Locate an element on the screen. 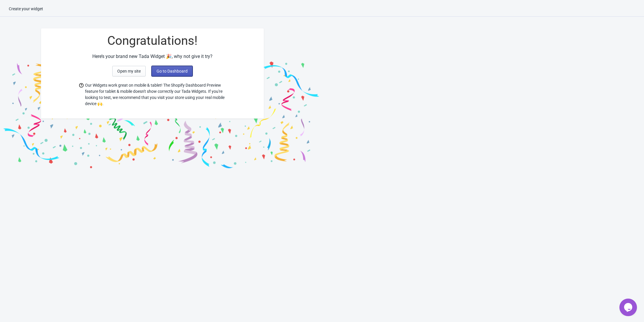 The image size is (644, 322). div: Congratulations! is located at coordinates (153, 41).